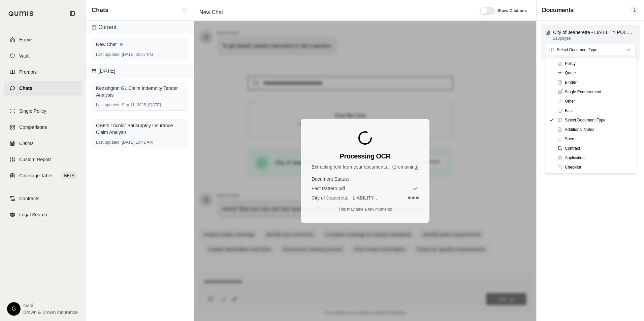  Describe the element at coordinates (570, 64) in the screenshot. I see `span: Policy` at that location.